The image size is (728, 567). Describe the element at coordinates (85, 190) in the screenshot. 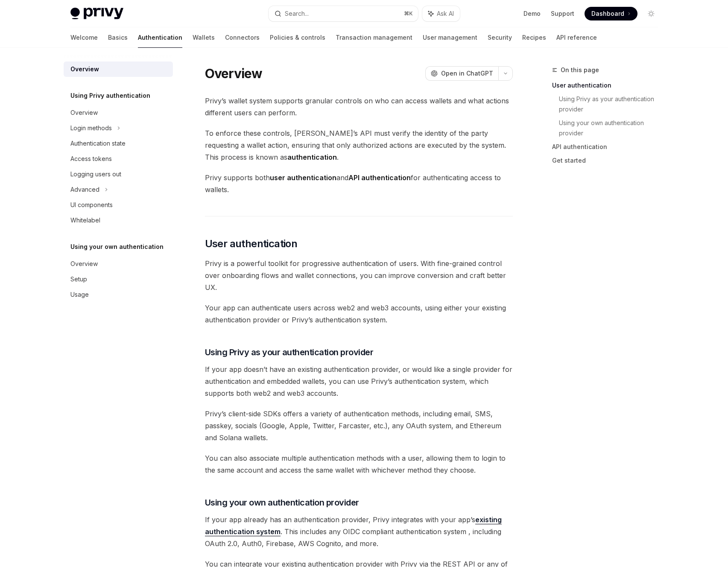

I see `div: Advanced` at that location.